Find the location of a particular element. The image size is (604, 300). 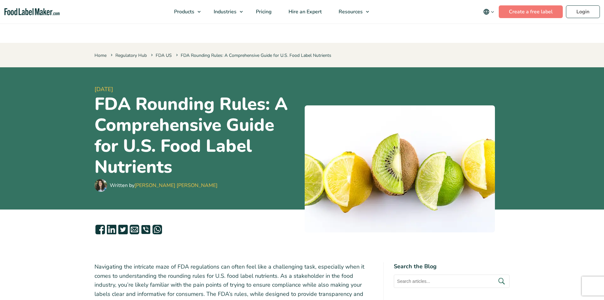

a: FDA US is located at coordinates (164, 55).